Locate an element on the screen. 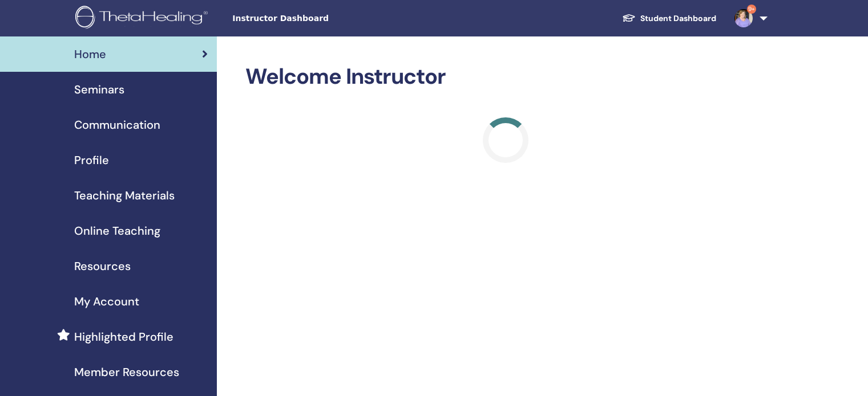  span: My Account is located at coordinates (107, 302).